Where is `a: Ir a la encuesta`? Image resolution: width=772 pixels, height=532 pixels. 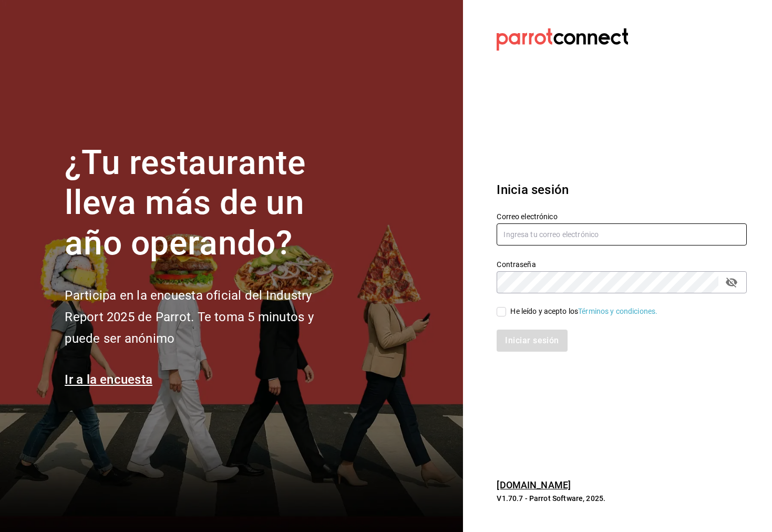 a: Ir a la encuesta is located at coordinates (109, 379).